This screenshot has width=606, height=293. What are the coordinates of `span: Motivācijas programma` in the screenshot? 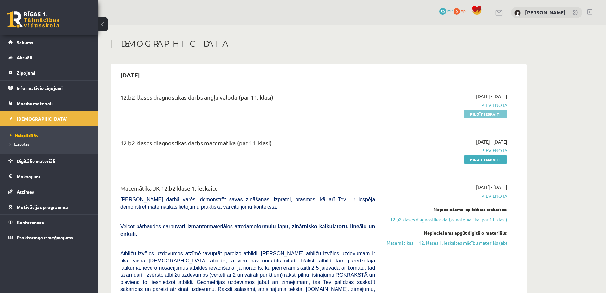 It's located at (42, 207).